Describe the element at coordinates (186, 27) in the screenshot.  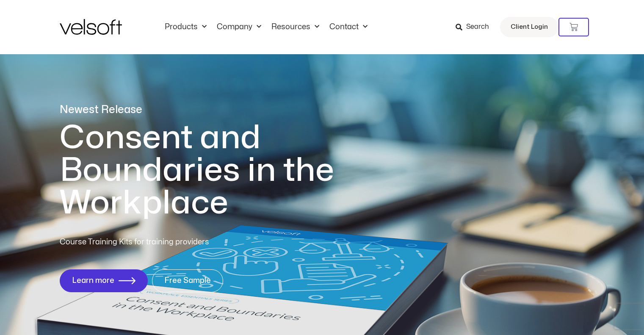
I see `a: ProductsMenu Toggle` at that location.